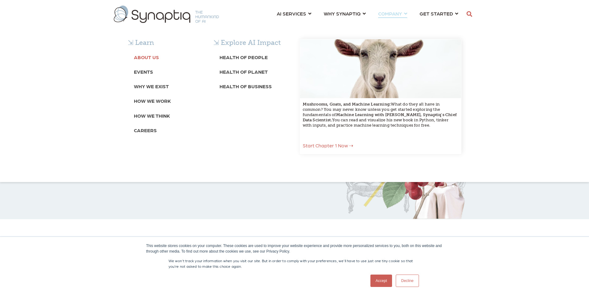 This screenshot has height=295, width=589. What do you see at coordinates (407, 280) in the screenshot?
I see `a: Decline` at bounding box center [407, 280].